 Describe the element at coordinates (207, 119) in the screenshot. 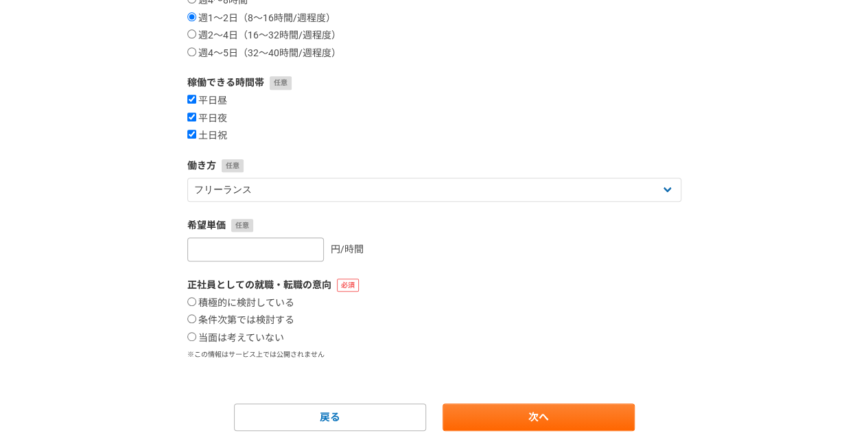

I see `label: 平日夜` at that location.